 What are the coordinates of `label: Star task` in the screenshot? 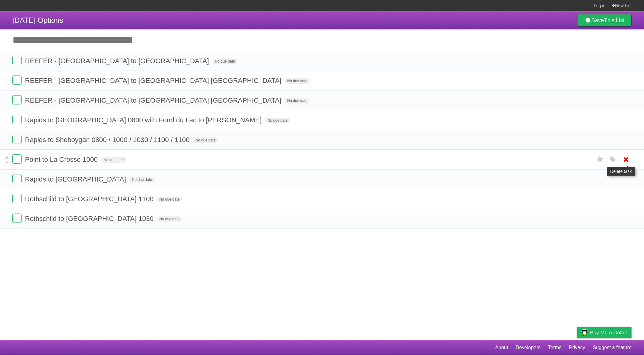 It's located at (600, 160).